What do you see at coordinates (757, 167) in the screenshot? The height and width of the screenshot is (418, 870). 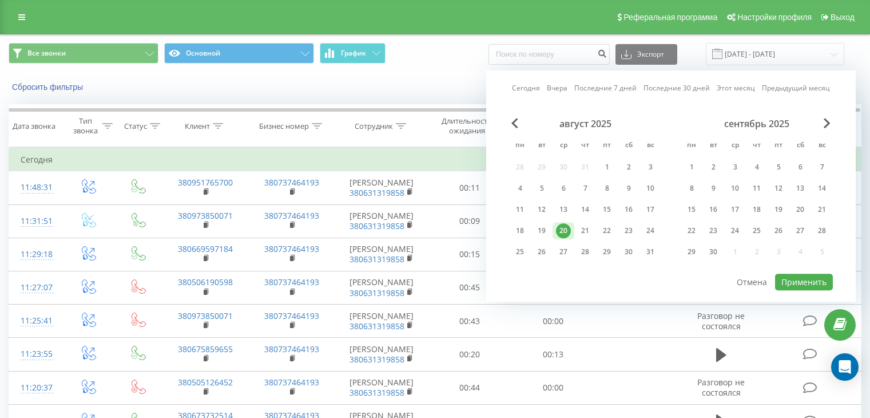 I see `div: чт 4 сент. 2025 г.` at bounding box center [757, 167].